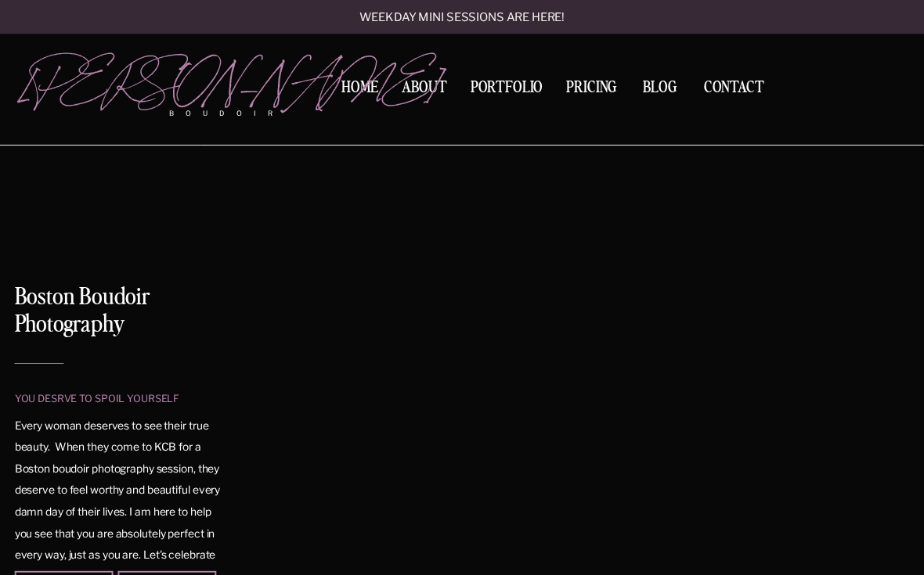 The image size is (924, 575). Describe the element at coordinates (659, 87) in the screenshot. I see `a: BLOG` at that location.